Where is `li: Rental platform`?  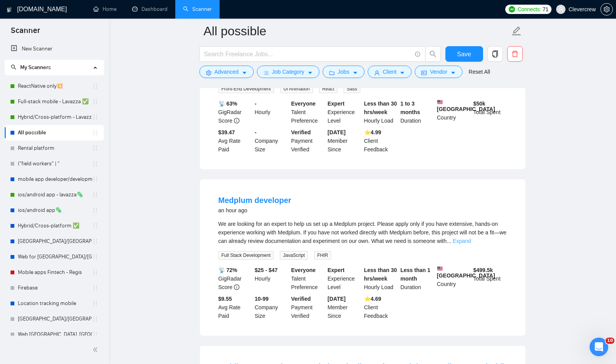
li: Rental platform is located at coordinates (54, 148).